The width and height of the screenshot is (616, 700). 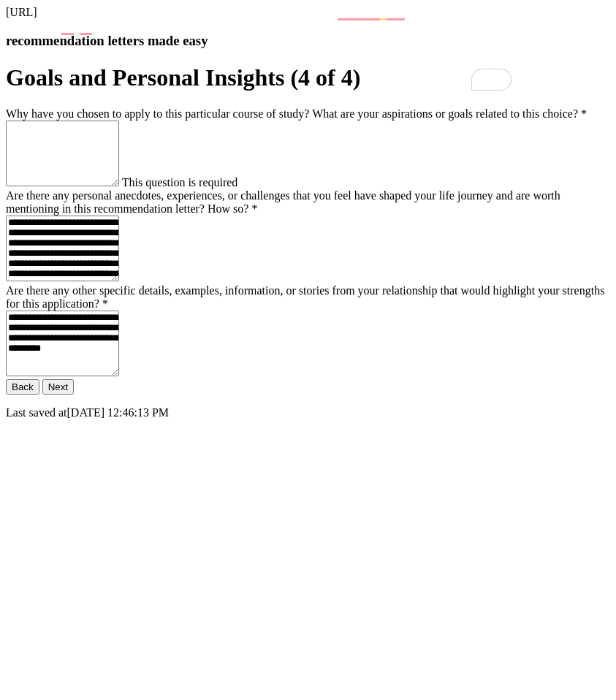 I want to click on label: Why have you chosen to apply to this particular course of study? What are your aspirations or goa..., so click(x=296, y=113).